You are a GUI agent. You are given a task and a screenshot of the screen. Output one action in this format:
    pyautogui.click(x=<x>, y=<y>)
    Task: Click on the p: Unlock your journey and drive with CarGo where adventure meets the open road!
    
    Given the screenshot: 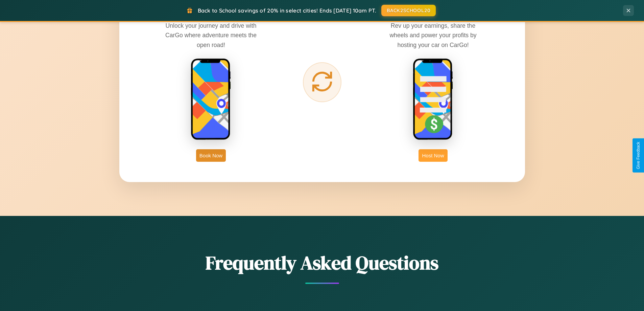 What is the action you would take?
    pyautogui.click(x=211, y=35)
    